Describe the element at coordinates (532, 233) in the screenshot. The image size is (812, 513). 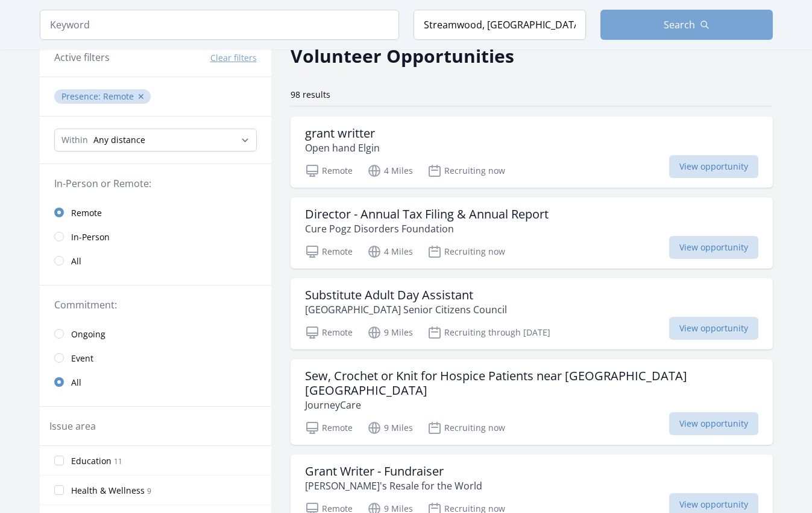
I see `a: Director - Annual Tax Filing & Annual Report Cure Pogz Disorders Foundation Remote 4 Miles Recrui...` at that location.